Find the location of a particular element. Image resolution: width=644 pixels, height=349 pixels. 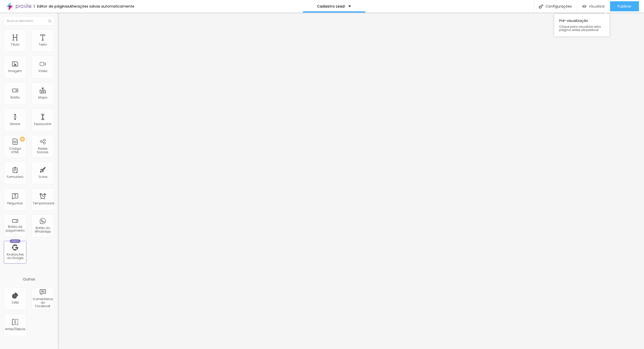

button: Visualizar is located at coordinates (594, 6).